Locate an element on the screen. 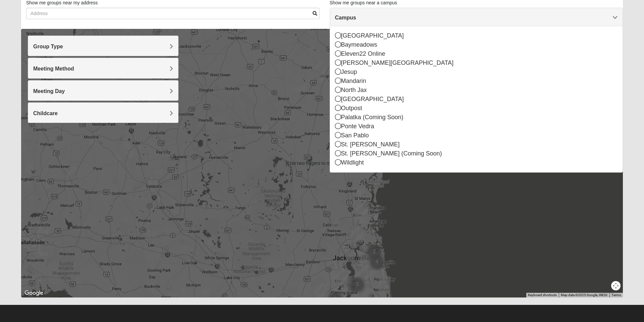  span: Map data ©2025 Google, INEGI is located at coordinates (584, 295).